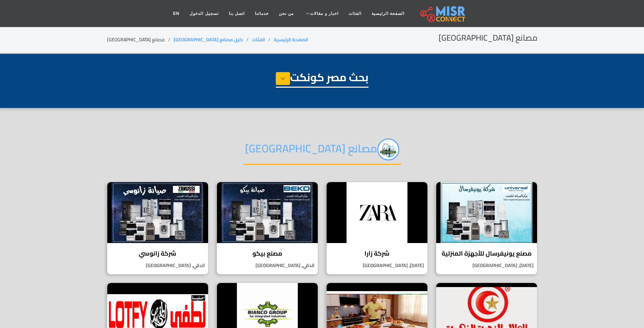  What do you see at coordinates (321, 14) in the screenshot?
I see `a: اخبار و مقالات` at bounding box center [321, 14].